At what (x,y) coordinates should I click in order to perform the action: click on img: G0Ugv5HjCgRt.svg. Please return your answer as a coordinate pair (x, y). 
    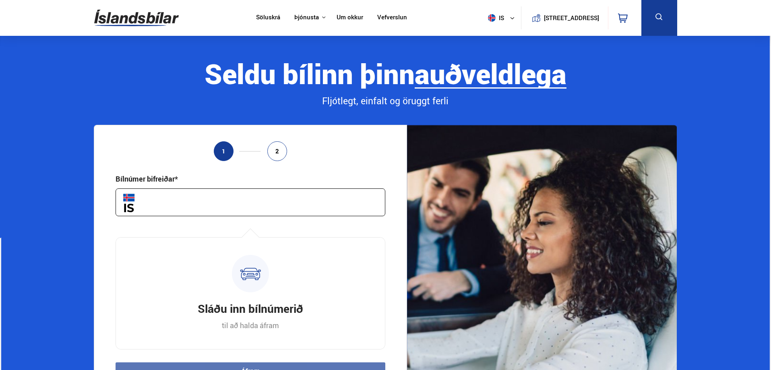
    Looking at the image, I should click on (137, 18).